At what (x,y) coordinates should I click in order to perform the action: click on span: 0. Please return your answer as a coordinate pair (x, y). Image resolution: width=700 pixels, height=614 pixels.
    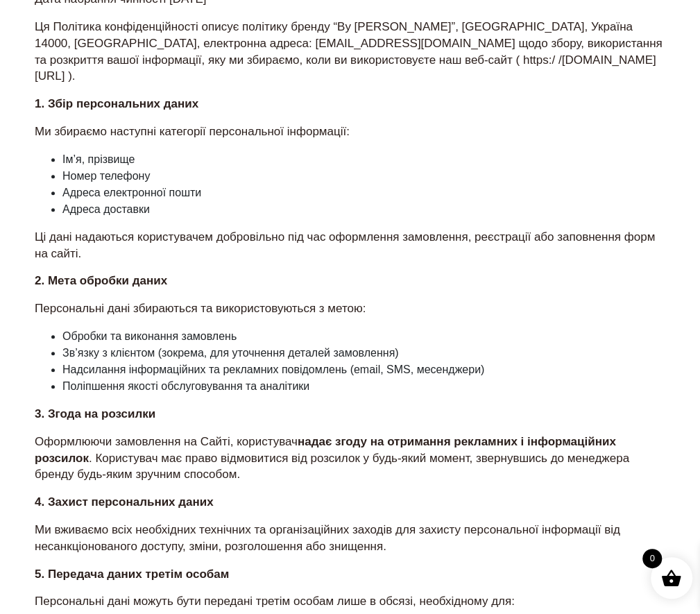
    Looking at the image, I should click on (652, 558).